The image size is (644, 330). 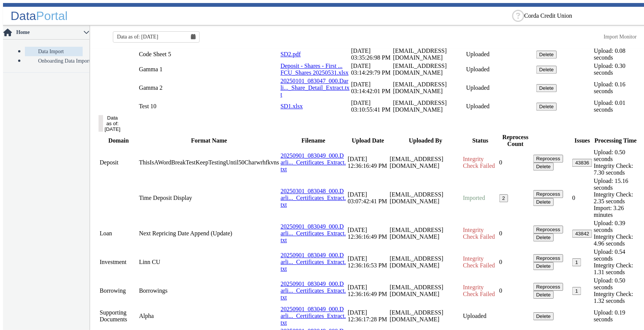 What do you see at coordinates (52, 16) in the screenshot?
I see `span: Portal` at bounding box center [52, 16].